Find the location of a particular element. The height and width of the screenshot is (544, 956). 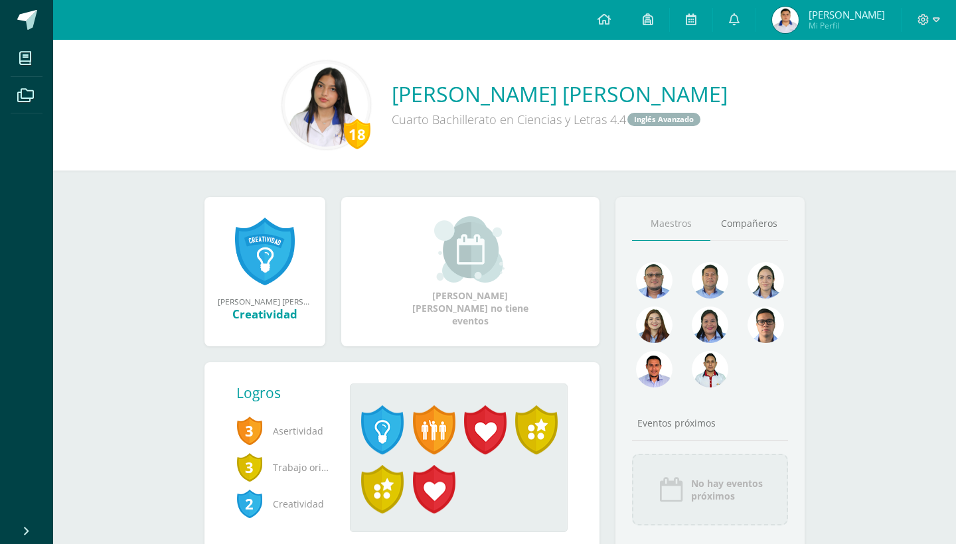

a: Inglés Avanzado is located at coordinates (664, 119).